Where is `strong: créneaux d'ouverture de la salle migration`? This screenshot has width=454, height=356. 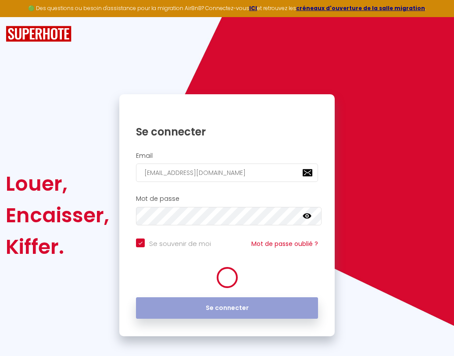
strong: créneaux d'ouverture de la salle migration is located at coordinates (360, 8).